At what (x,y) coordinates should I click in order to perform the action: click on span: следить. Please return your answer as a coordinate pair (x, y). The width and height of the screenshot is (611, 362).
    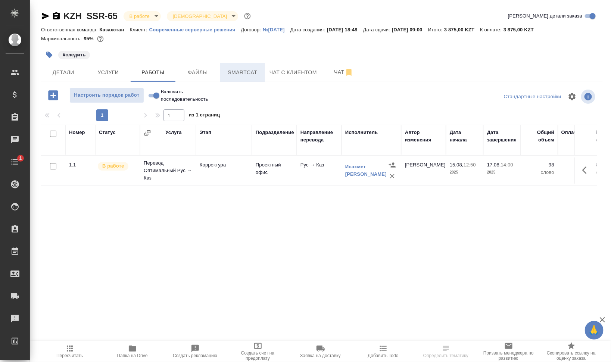
    Looking at the image, I should click on (74, 54).